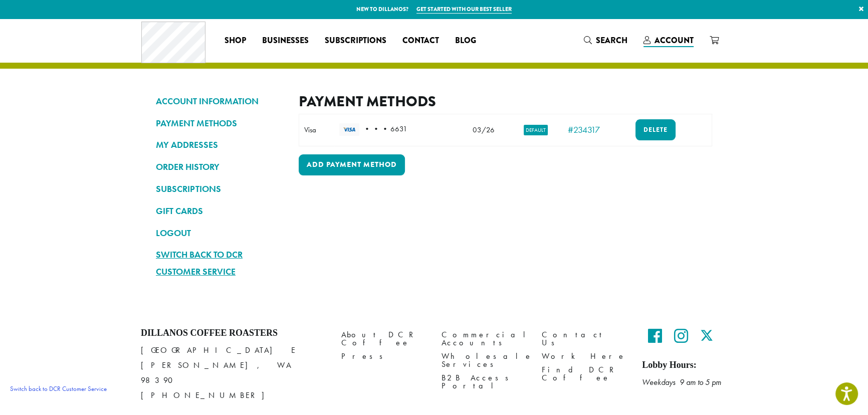 The image size is (868, 415). What do you see at coordinates (220, 123) in the screenshot?
I see `a: PAYMENT METHODS` at bounding box center [220, 123].